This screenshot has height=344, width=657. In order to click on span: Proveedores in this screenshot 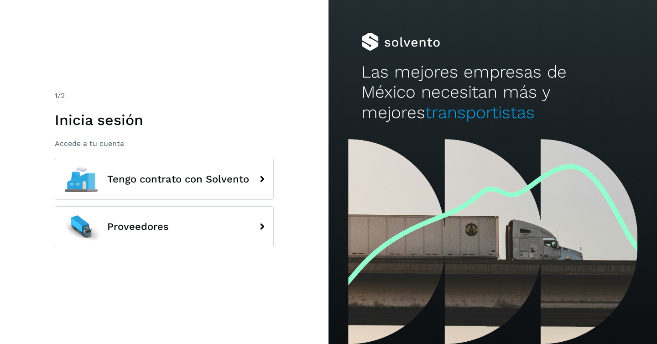, I will do `click(138, 227)`.